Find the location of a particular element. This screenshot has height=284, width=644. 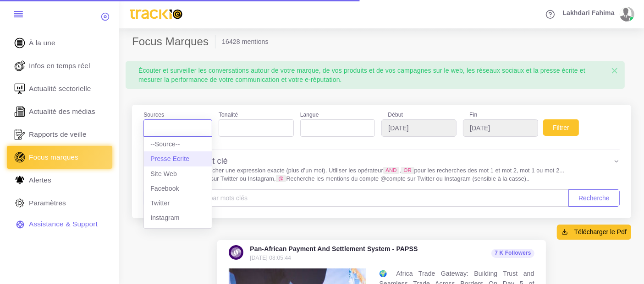

span: Assistance & Support is located at coordinates (63, 224).